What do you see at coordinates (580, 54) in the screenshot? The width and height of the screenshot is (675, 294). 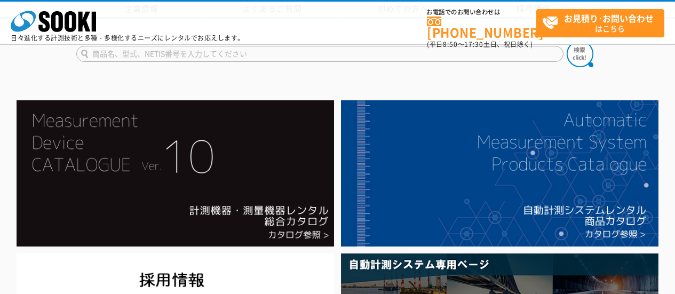 I see `img: btn_search.png` at bounding box center [580, 54].